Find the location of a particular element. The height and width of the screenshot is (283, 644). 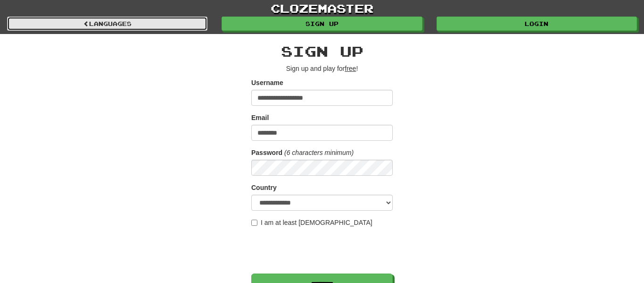

p: Sign up and play for ! is located at coordinates (322, 68).